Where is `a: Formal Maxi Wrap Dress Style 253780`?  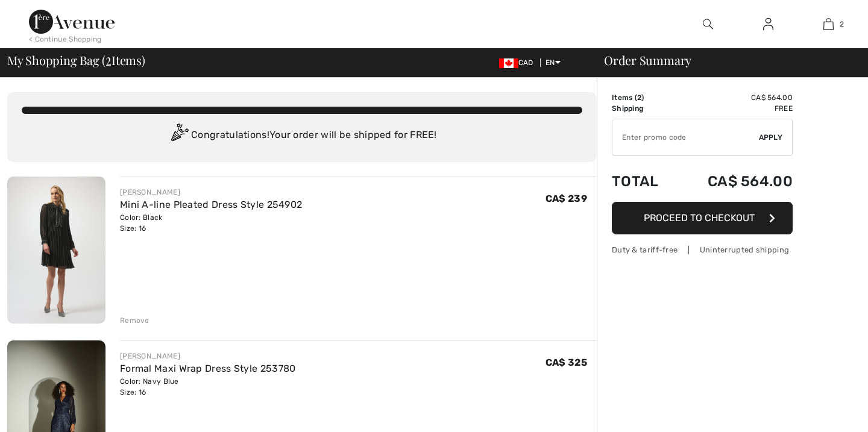 a: Formal Maxi Wrap Dress Style 253780 is located at coordinates (208, 368).